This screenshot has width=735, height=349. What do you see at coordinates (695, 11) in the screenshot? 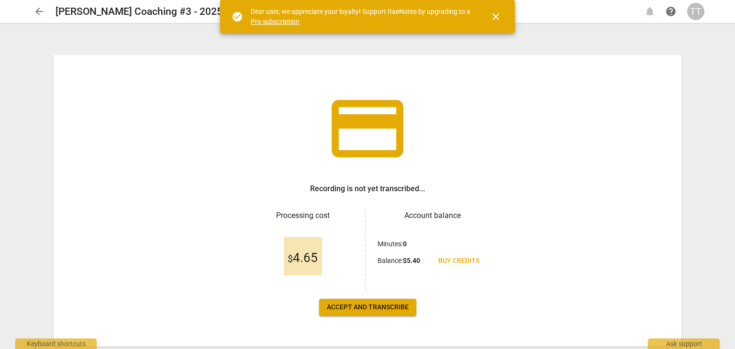
I see `div: TT` at bounding box center [695, 11].